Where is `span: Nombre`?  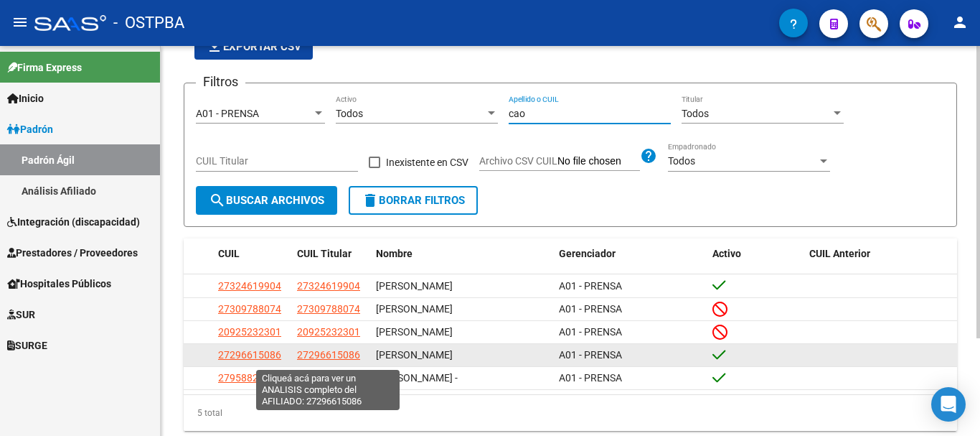
span: Nombre is located at coordinates (394, 253).